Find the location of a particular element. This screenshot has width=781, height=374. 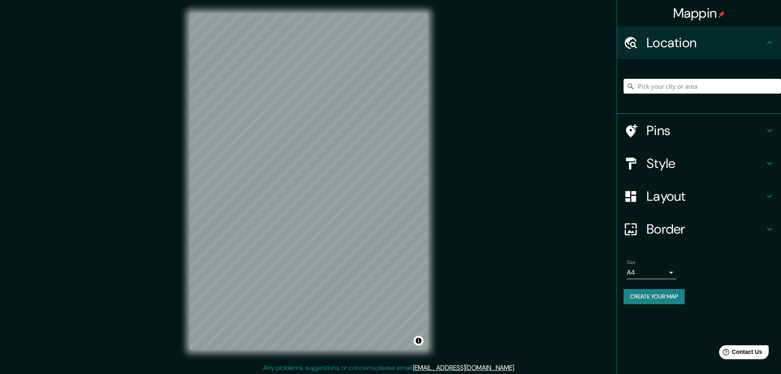

h4: Border is located at coordinates (706, 229).